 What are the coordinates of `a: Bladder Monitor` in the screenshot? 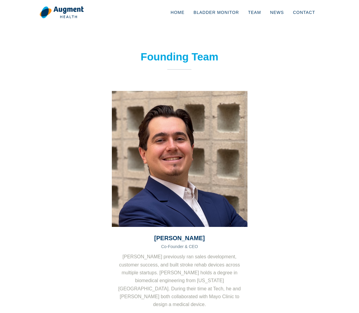 It's located at (216, 12).